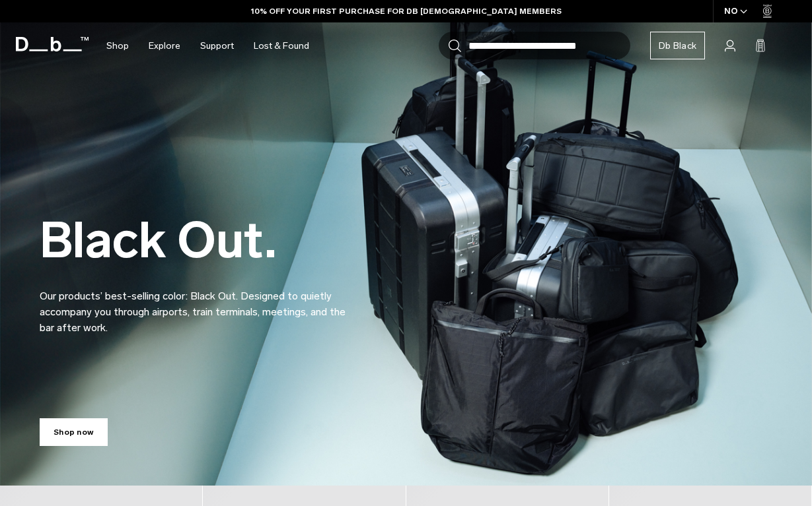 The width and height of the screenshot is (812, 506). What do you see at coordinates (198, 240) in the screenshot?
I see `h2: Black Out.` at bounding box center [198, 240].